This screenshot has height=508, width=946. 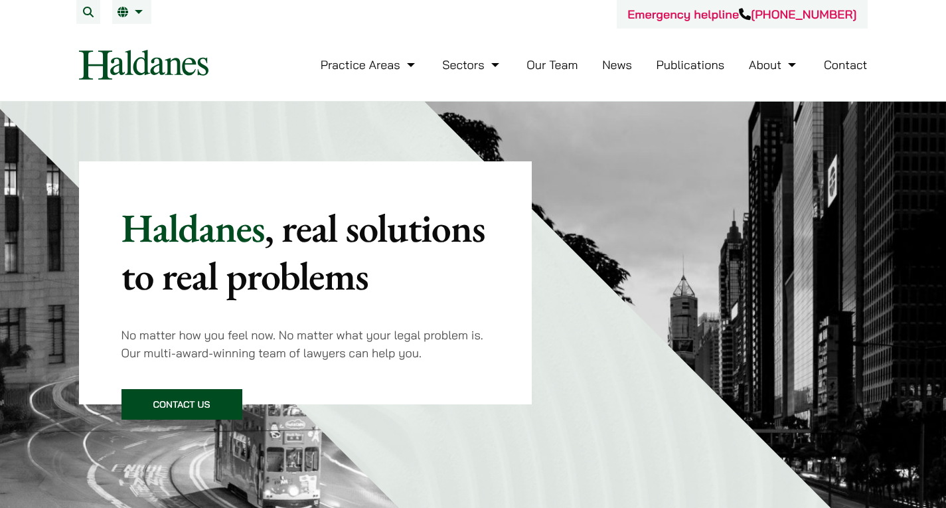 What do you see at coordinates (369, 64) in the screenshot?
I see `a: Practice Areas` at bounding box center [369, 64].